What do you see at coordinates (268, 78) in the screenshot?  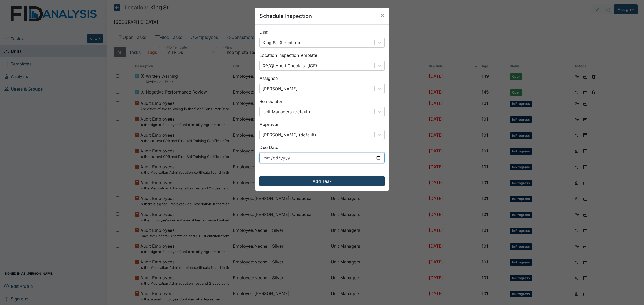 I see `label: Assignee` at bounding box center [268, 78].